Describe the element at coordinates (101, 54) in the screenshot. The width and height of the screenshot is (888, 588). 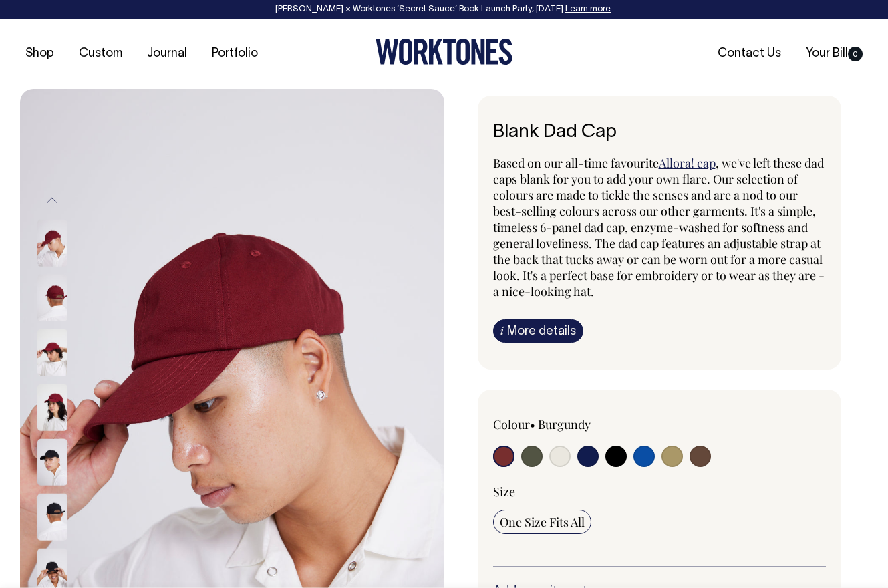
I see `a: Custom` at that location.